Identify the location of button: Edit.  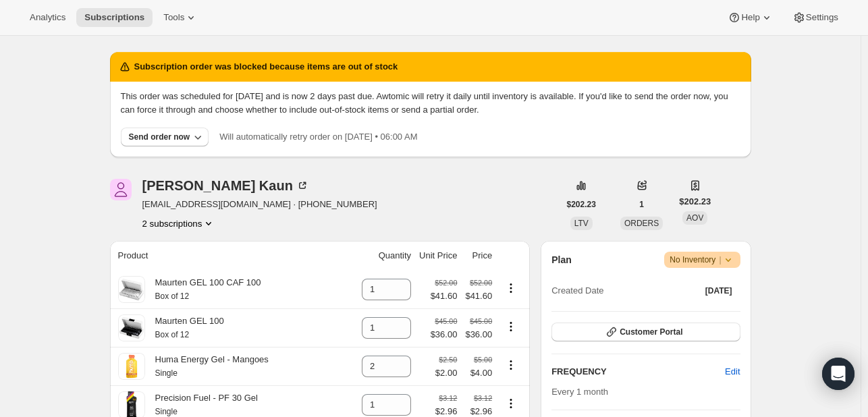
(732, 372).